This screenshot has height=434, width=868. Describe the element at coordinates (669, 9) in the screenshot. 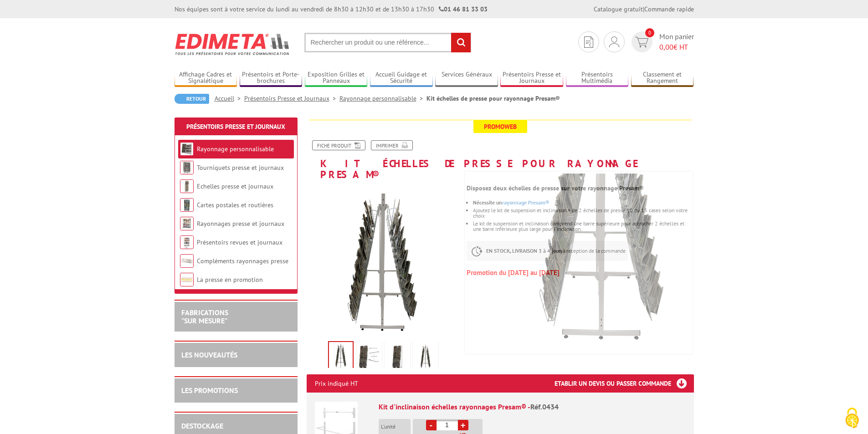

I see `a: Commande rapide` at that location.